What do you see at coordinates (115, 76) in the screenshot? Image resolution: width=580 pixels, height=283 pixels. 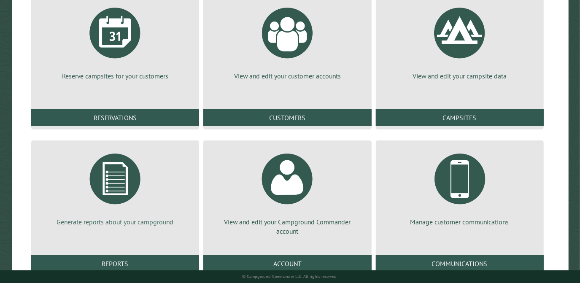 I see `p: Reserve campsites for your customers` at bounding box center [115, 76].